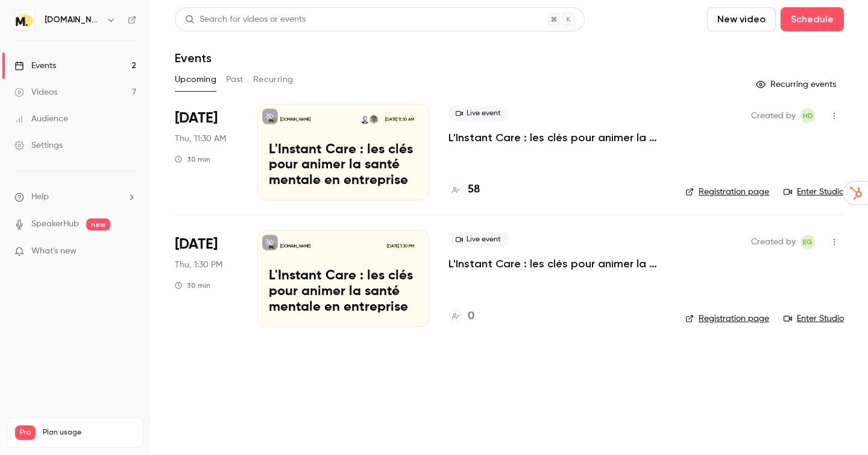 This screenshot has width=868, height=455. I want to click on li: help-dropdown-opener, so click(75, 197).